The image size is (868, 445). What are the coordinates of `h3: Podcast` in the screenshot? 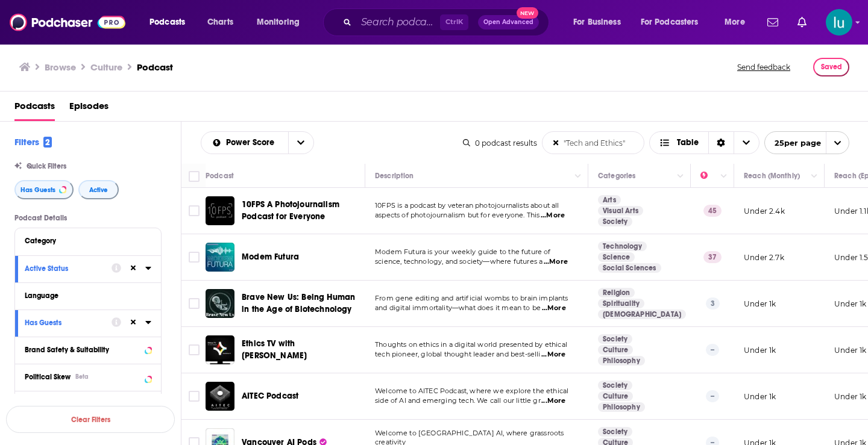 It's located at (155, 67).